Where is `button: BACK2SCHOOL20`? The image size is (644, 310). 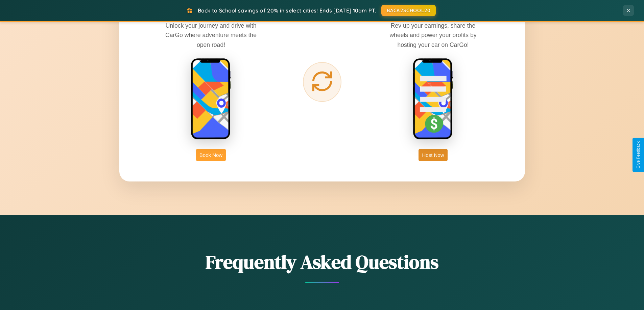
button: BACK2SCHOOL20 is located at coordinates (408, 10).